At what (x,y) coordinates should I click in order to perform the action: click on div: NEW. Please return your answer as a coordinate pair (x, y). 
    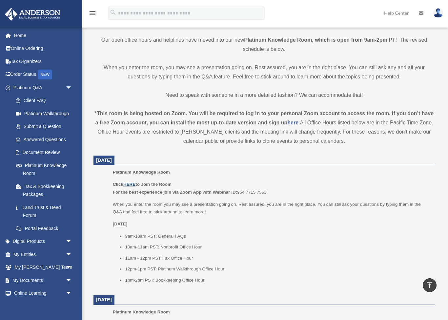
    Looking at the image, I should click on (45, 75).